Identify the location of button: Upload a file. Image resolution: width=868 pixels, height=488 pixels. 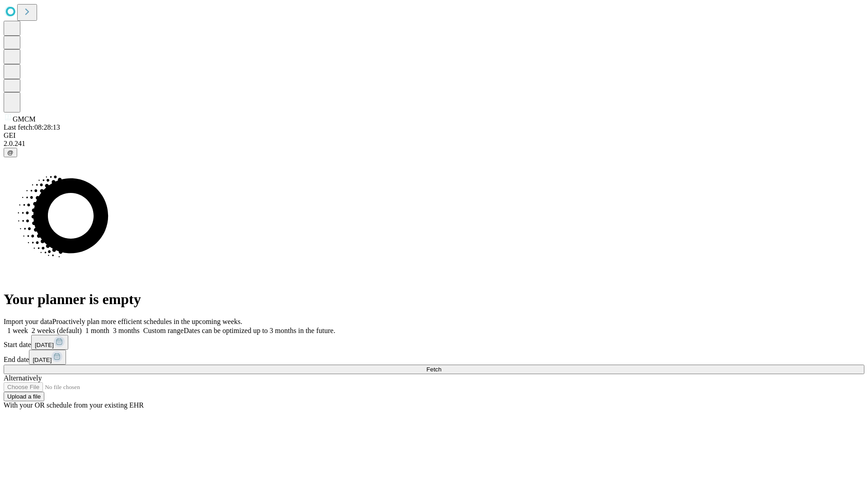
(24, 396).